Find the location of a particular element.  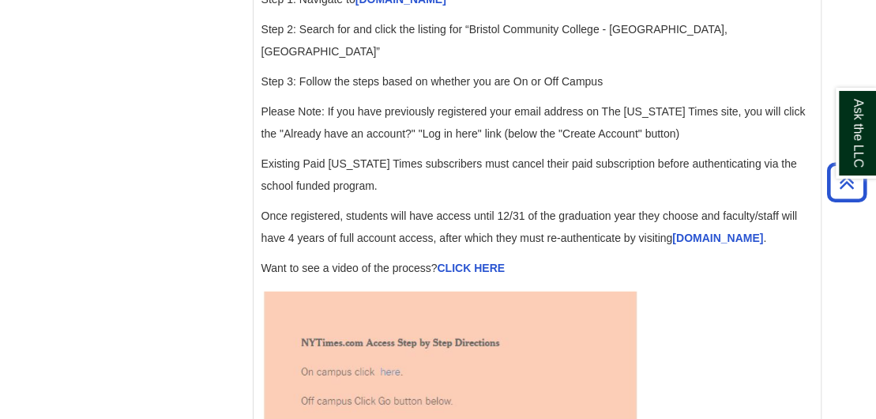

strong: CLICK HERE is located at coordinates (471, 268).